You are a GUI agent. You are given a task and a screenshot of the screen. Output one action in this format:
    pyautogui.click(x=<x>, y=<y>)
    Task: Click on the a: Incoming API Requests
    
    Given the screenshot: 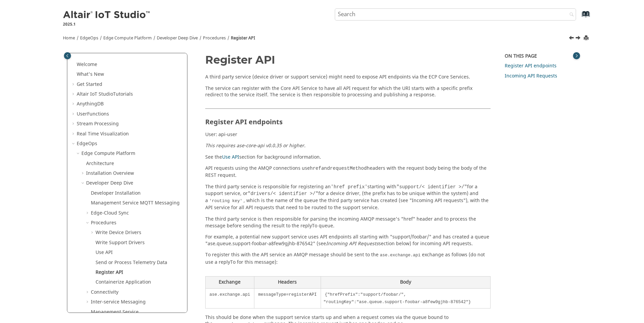 What is the action you would take?
    pyautogui.click(x=531, y=76)
    